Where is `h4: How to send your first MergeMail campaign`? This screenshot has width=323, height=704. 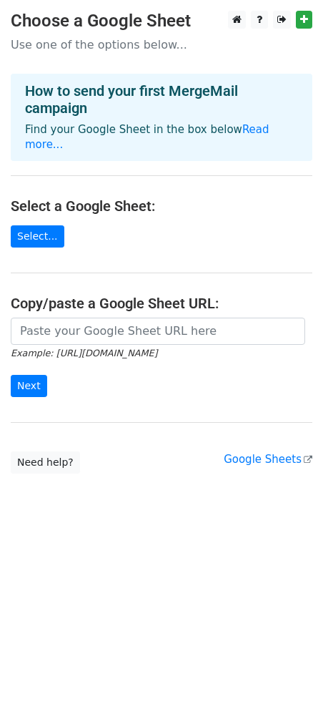
h4: How to send your first MergeMail campaign is located at coordinates (162, 99).